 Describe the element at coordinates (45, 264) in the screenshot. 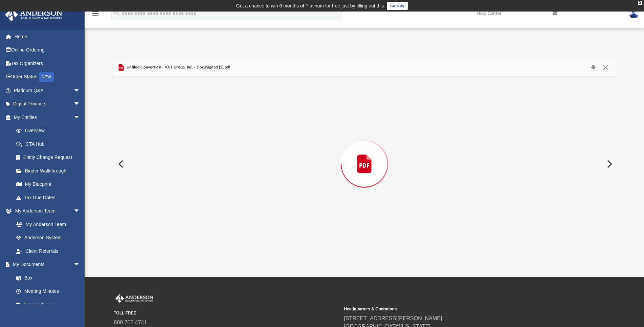

I see `a: My Documentsarrow_drop_down` at that location.